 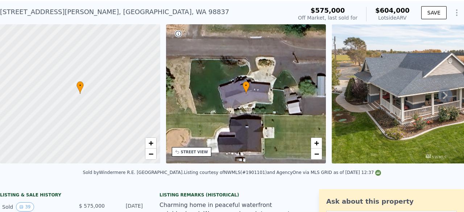 I want to click on span: $575,000, so click(x=328, y=10).